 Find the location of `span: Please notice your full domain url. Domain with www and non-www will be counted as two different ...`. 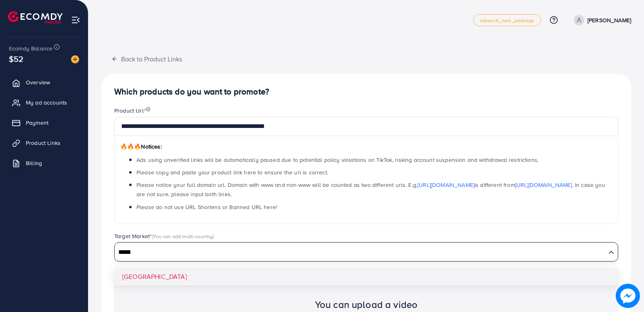

span: Please notice your full domain url. Domain with www and non-www will be counted as two different ... is located at coordinates (371, 189).